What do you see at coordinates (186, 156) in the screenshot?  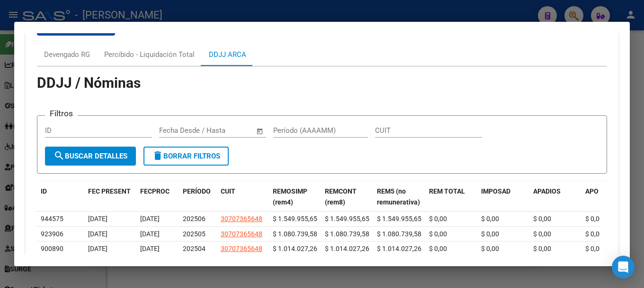 I see `span: Borrar Filtros` at bounding box center [186, 156].